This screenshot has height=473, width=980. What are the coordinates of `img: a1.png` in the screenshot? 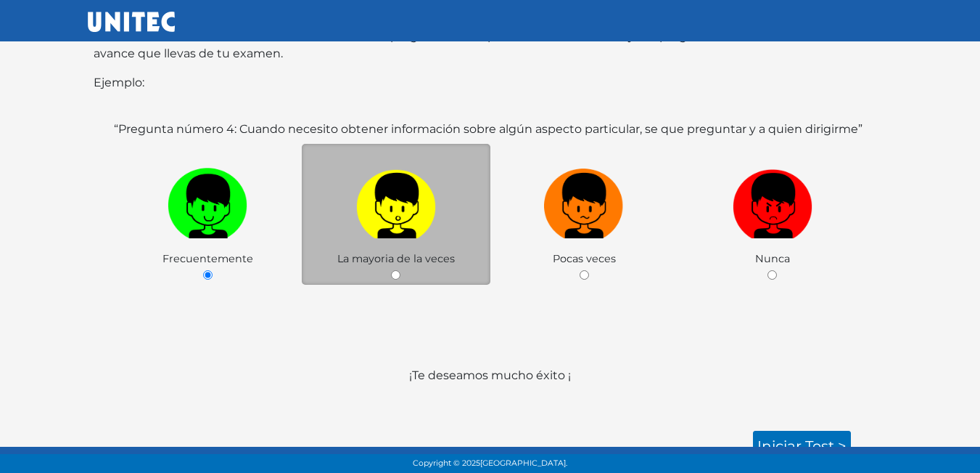 It's located at (396, 200).